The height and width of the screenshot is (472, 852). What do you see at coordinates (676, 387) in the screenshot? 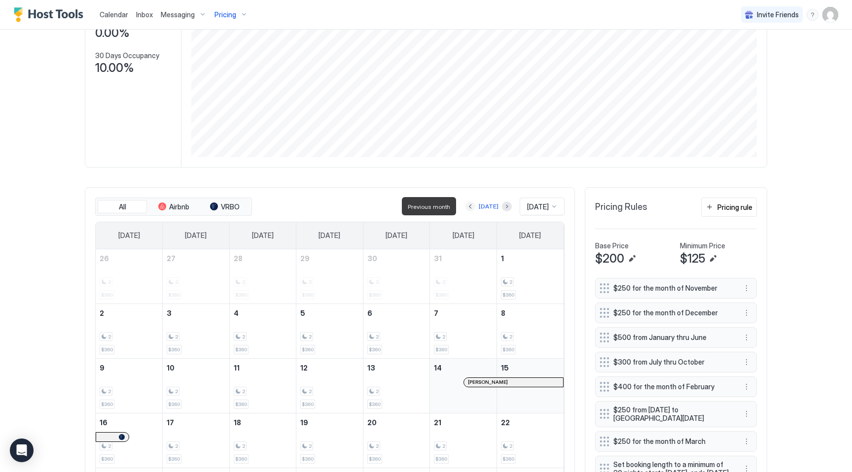
I see `div: $400 for the month of February menu` at bounding box center [676, 387].